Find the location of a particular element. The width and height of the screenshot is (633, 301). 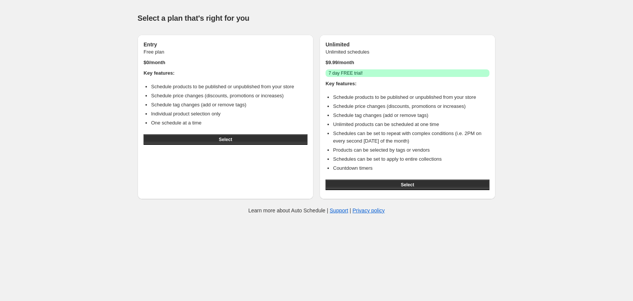

p: Learn more about Auto Schedule | | is located at coordinates (317, 210).